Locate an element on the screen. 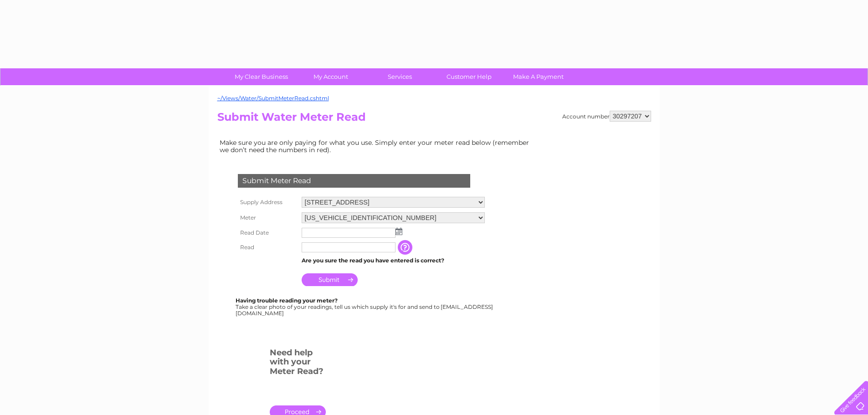 The width and height of the screenshot is (868, 415). a: Customer Help is located at coordinates (469, 77).